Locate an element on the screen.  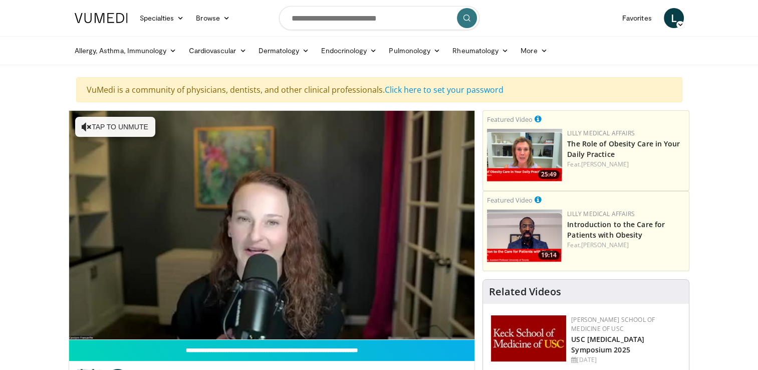
span: 25:49 is located at coordinates (548, 174).